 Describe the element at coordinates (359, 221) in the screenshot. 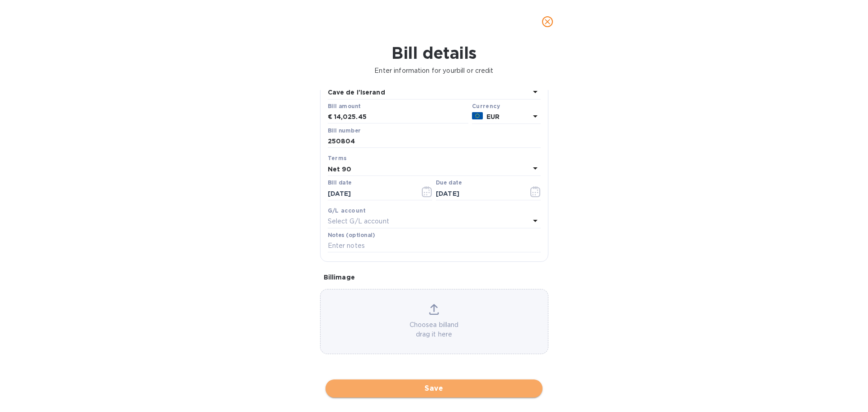

I see `p: Select G/L account` at that location.